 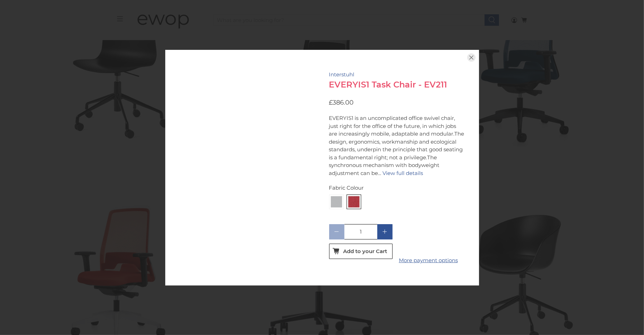 I want to click on span: EVERYIS1 is an uncomplicated office swivel chair, just right for the office of the future, in whi..., so click(x=397, y=146).